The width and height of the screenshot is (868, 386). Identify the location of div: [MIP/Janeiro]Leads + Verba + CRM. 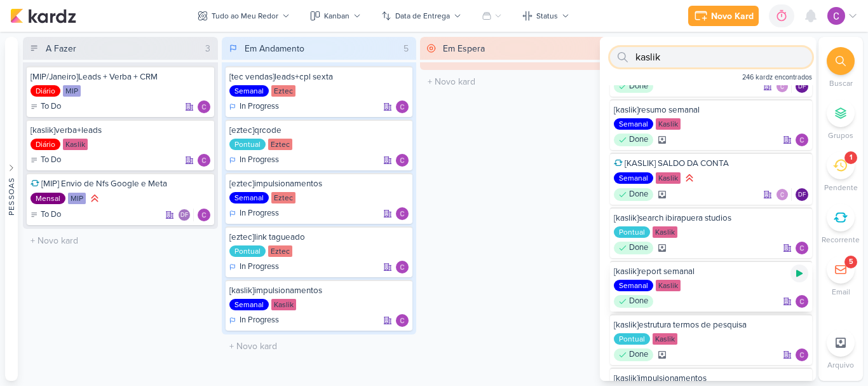
(120, 77).